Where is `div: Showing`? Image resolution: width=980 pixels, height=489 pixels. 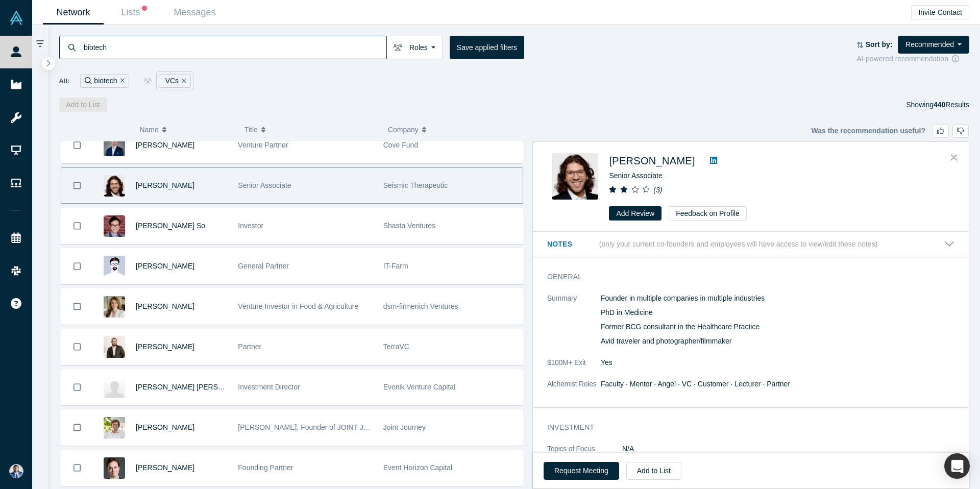 div: Showing is located at coordinates (937, 104).